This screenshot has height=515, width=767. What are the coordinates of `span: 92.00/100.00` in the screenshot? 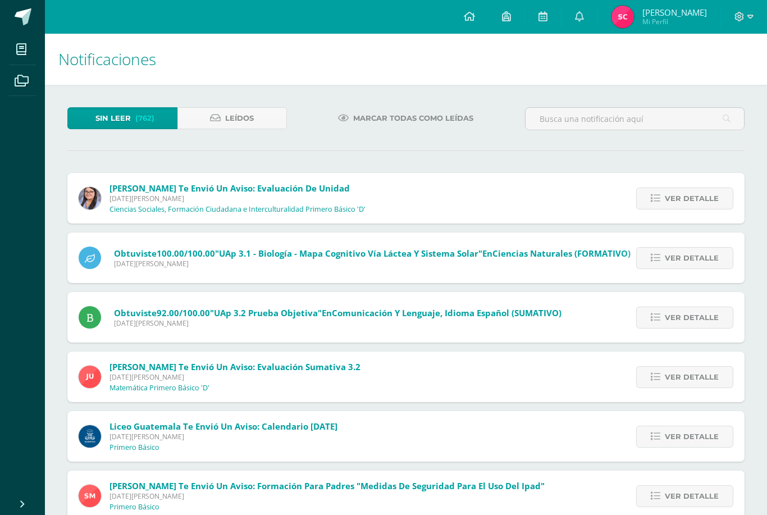 It's located at (183, 313).